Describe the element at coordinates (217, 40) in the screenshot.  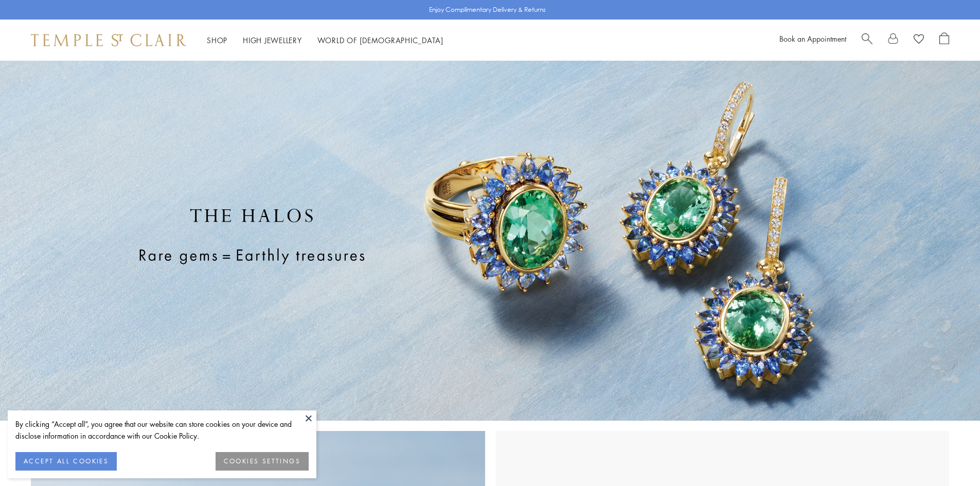
I see `a: ShopShop` at that location.